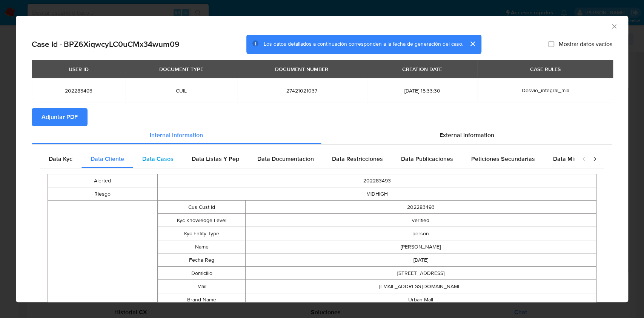 Image resolution: width=644 pixels, height=318 pixels. I want to click on div: DOCUMENT TYPE, so click(181, 69).